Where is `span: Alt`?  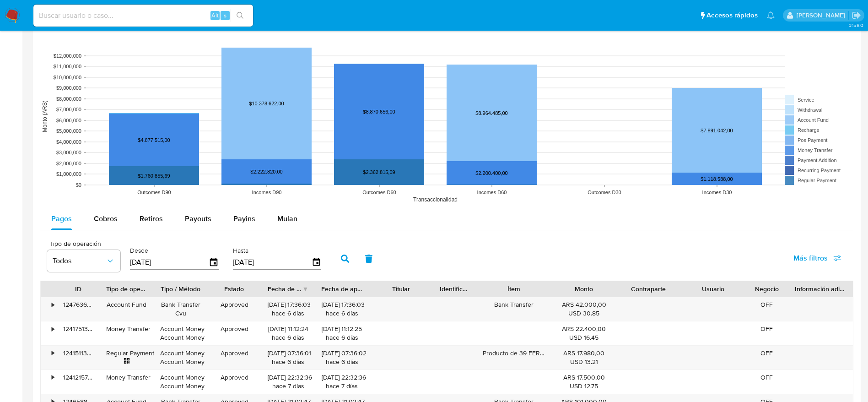 span: Alt is located at coordinates (215, 15).